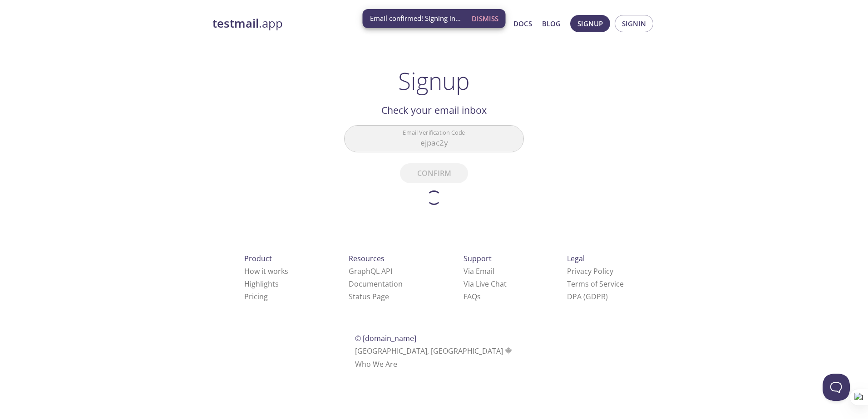  Describe the element at coordinates (551, 24) in the screenshot. I see `a: Blog` at that location.